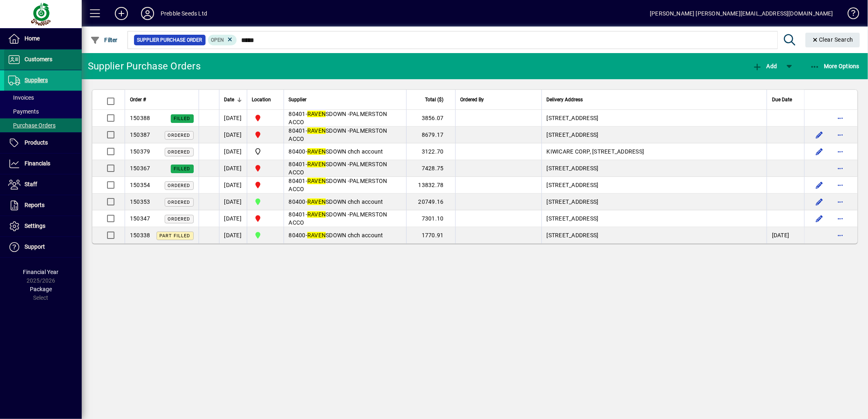  Describe the element at coordinates (431, 185) in the screenshot. I see `td: 13832.78` at that location.